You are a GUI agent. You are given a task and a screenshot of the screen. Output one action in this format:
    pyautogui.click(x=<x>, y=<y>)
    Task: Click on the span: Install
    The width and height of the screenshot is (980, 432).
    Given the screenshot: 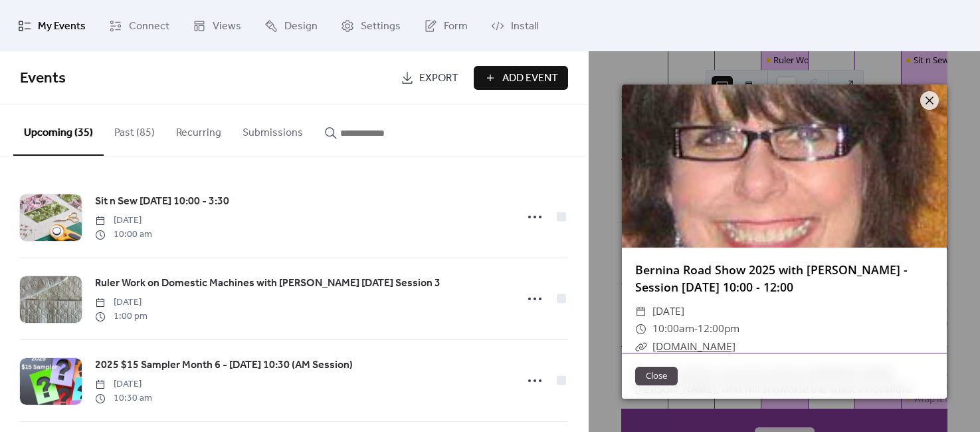 What is the action you would take?
    pyautogui.click(x=525, y=26)
    